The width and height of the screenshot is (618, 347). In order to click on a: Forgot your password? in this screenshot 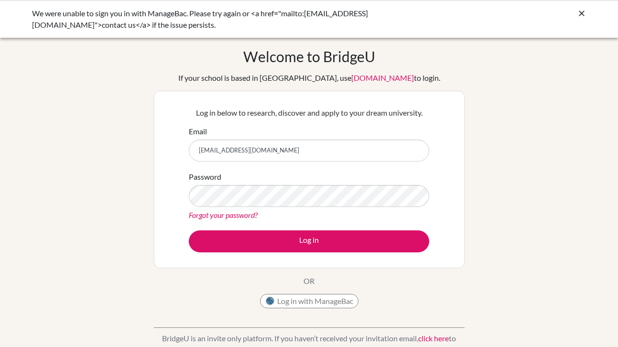, I will do `click(223, 215)`.